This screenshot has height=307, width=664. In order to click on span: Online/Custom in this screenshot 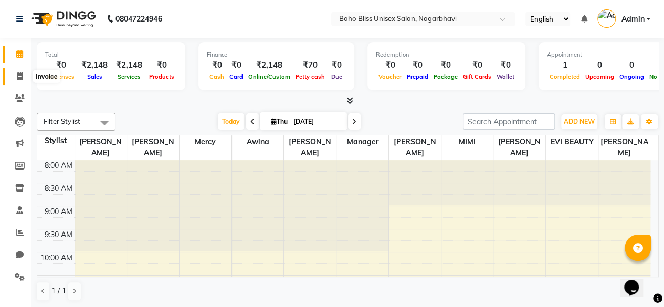, I will do `click(269, 77)`.